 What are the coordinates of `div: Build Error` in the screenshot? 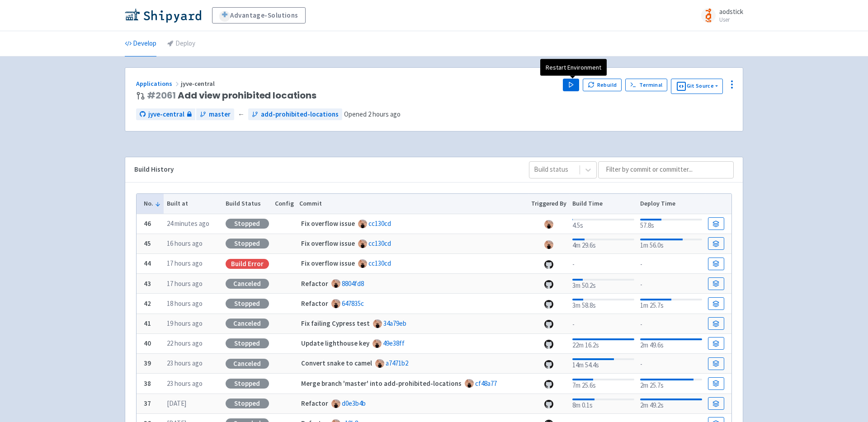 It's located at (247, 264).